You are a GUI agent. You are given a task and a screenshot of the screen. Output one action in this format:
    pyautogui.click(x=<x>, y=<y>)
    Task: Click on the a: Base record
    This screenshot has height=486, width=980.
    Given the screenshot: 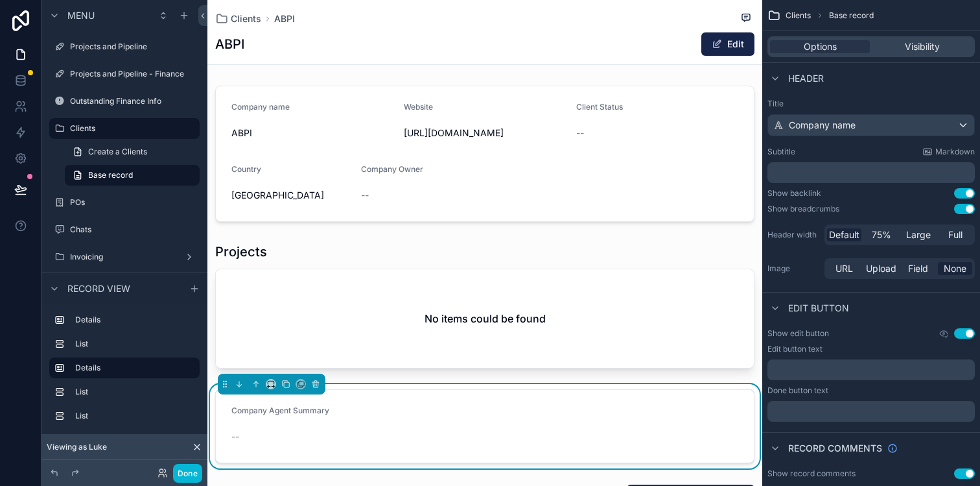 What is the action you would take?
    pyautogui.click(x=132, y=175)
    